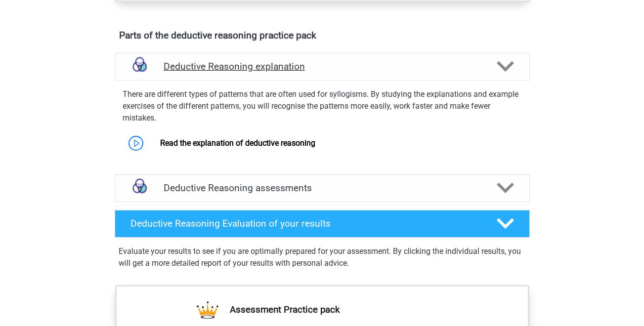 This screenshot has height=326, width=644. I want to click on p: Evaluate your results to see if you are optimally prepared for your assessment. By clicking the i..., so click(323, 257).